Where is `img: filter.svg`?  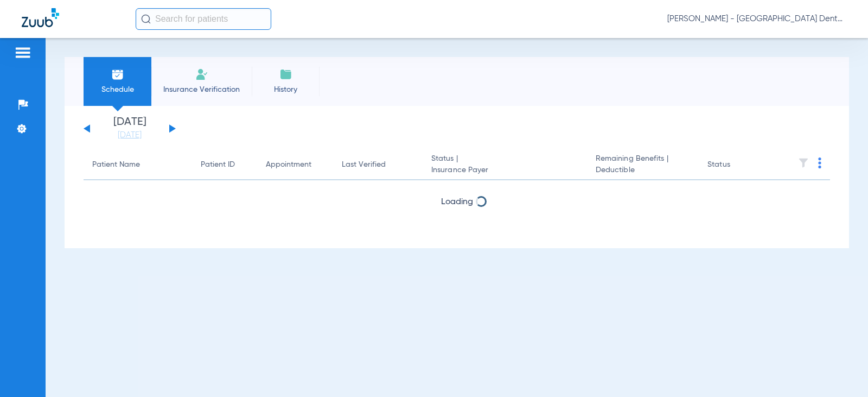 img: filter.svg is located at coordinates (803, 163).